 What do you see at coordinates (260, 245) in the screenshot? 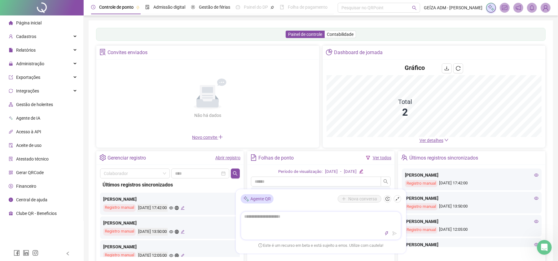
I see `span: exclamation-circle` at bounding box center [260, 245].